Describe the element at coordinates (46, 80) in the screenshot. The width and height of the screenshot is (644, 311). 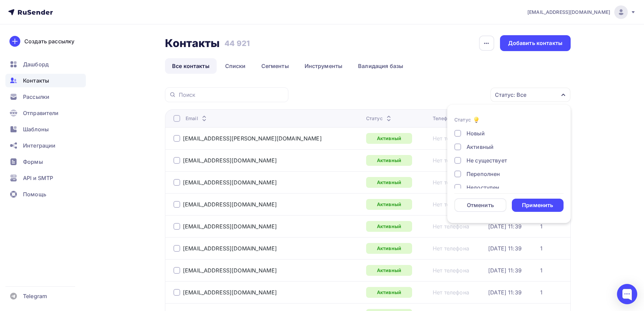
I see `a: Контакты` at that location.